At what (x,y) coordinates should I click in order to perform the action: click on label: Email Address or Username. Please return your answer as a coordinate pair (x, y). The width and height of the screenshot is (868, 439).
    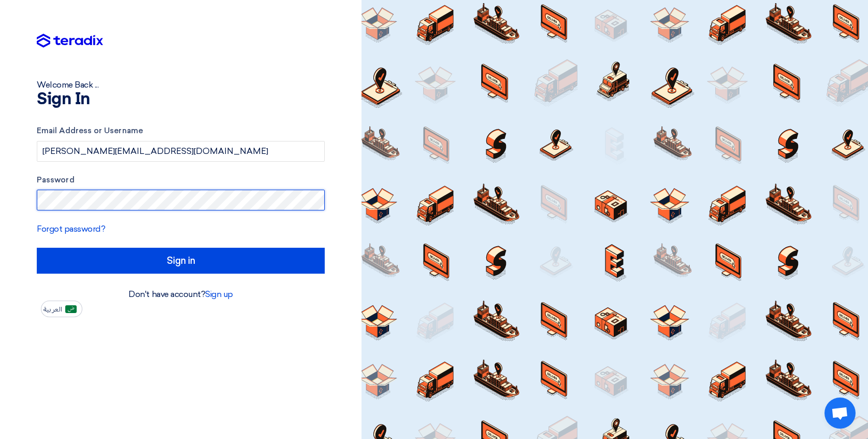
    Looking at the image, I should click on (181, 131).